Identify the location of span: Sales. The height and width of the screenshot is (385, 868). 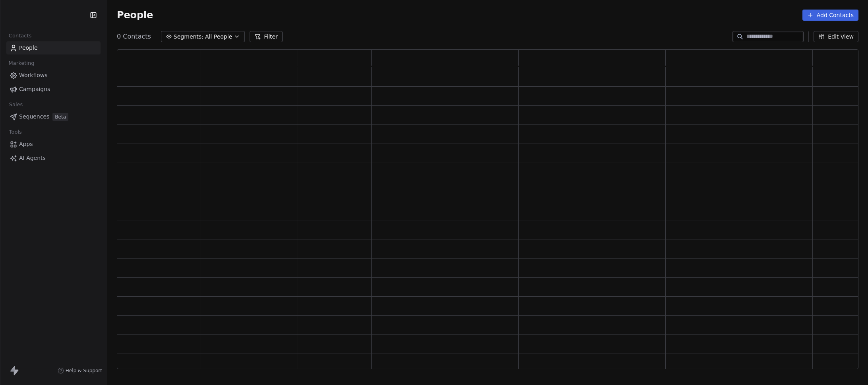
(16, 105).